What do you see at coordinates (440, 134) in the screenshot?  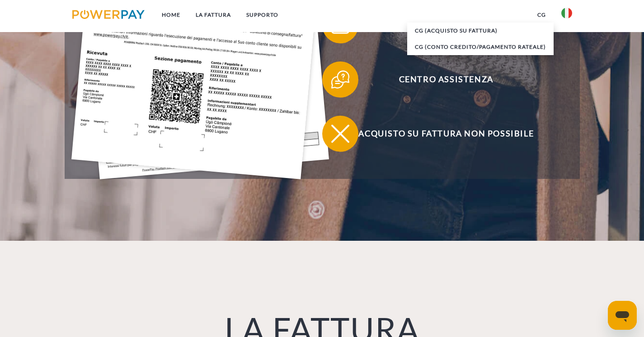 I see `a: Acquisto su fattura non possibile` at bounding box center [440, 134].